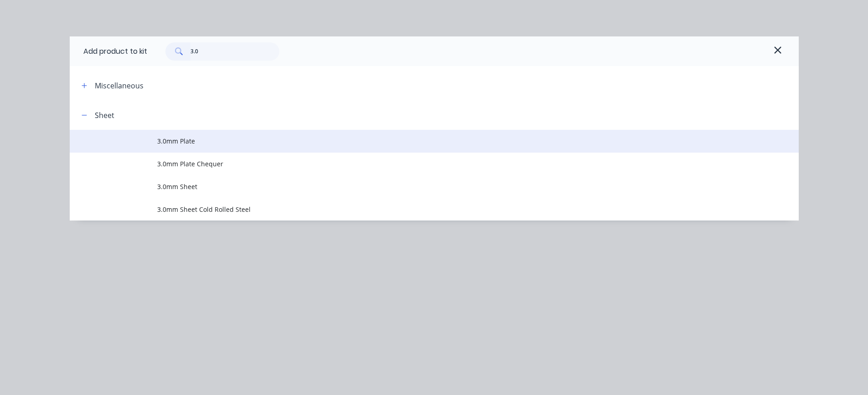  Describe the element at coordinates (119, 86) in the screenshot. I see `div: Miscellaneous` at that location.